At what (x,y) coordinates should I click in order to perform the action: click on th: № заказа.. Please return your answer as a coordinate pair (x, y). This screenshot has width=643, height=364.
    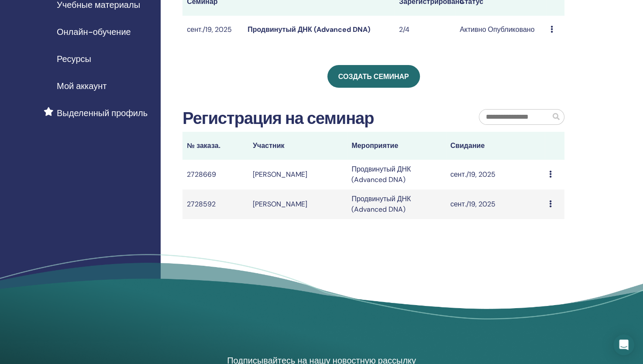
    Looking at the image, I should click on (215, 146).